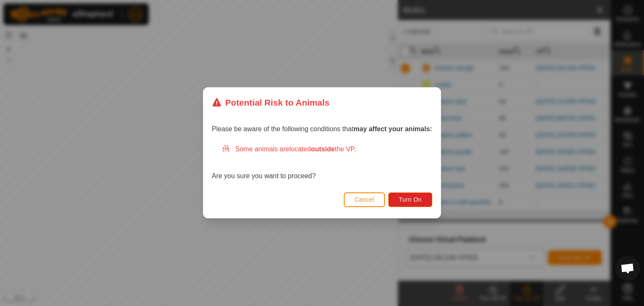 The image size is (644, 306). I want to click on div: Open chat, so click(627, 268).